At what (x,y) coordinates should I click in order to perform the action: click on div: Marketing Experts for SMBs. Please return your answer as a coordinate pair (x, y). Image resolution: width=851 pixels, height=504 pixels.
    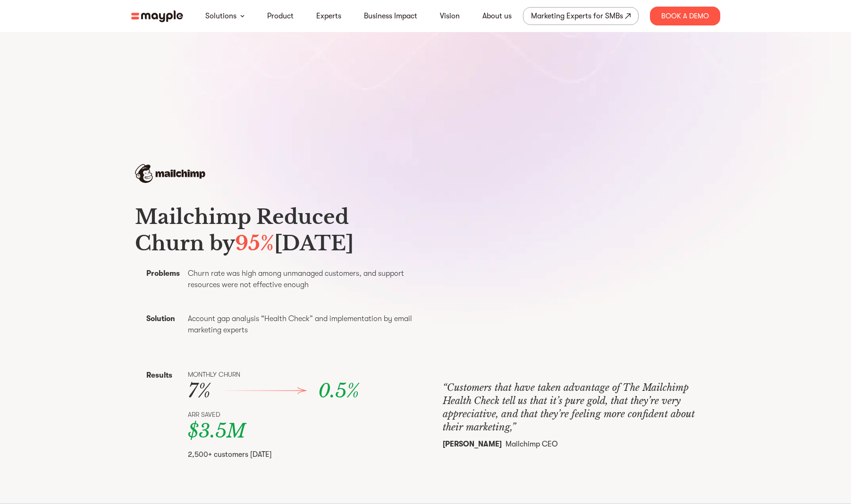
    Looking at the image, I should click on (577, 16).